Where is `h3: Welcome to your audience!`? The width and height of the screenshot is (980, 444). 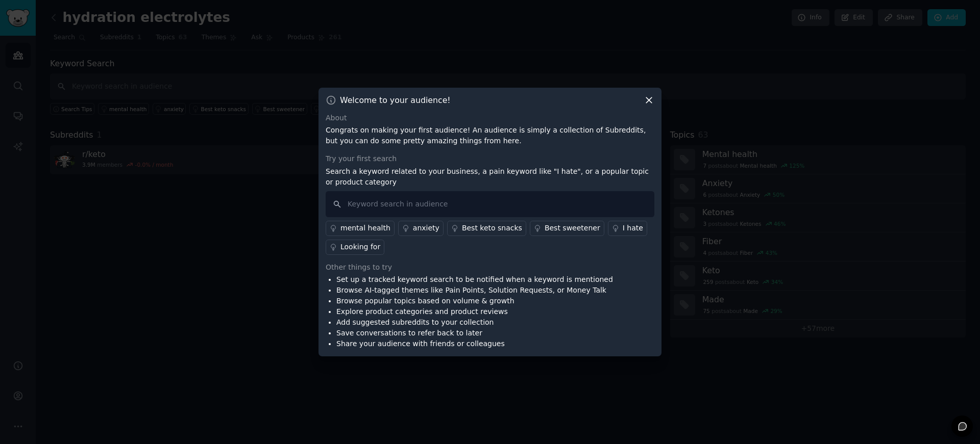
h3: Welcome to your audience! is located at coordinates (395, 100).